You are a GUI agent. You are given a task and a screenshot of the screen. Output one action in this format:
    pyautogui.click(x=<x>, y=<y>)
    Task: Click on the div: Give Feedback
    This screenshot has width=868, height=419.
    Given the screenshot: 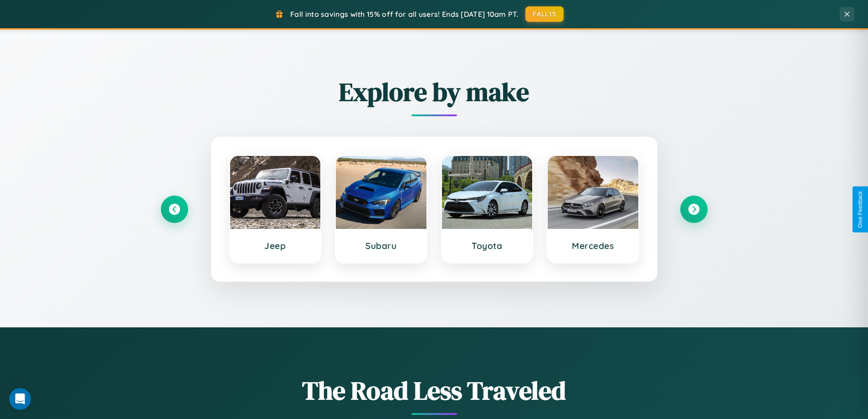 What is the action you would take?
    pyautogui.click(x=861, y=209)
    